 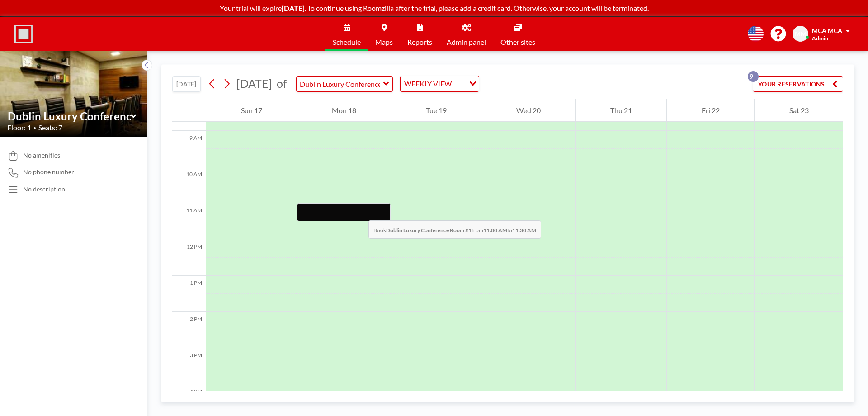 What do you see at coordinates (753, 77) in the screenshot?
I see `p: 9+` at bounding box center [753, 77].